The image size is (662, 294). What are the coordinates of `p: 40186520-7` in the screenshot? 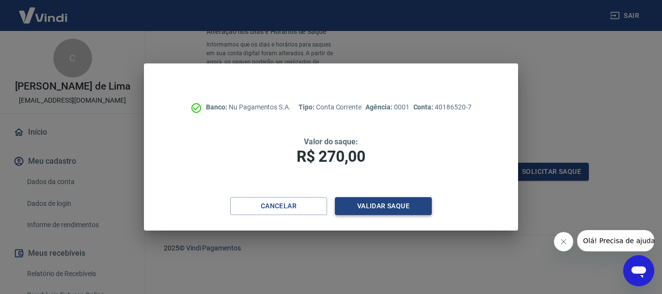 It's located at (443, 107).